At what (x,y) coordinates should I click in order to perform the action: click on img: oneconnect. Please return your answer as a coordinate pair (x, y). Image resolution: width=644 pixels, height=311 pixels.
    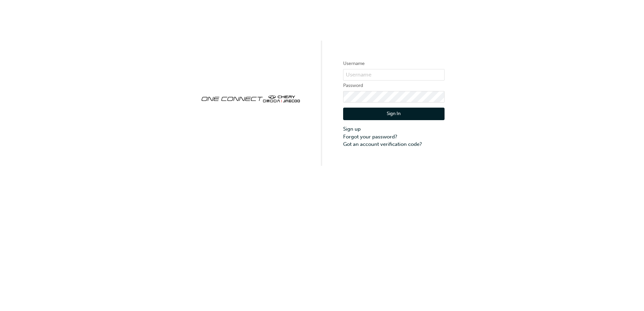
    Looking at the image, I should click on (251, 98).